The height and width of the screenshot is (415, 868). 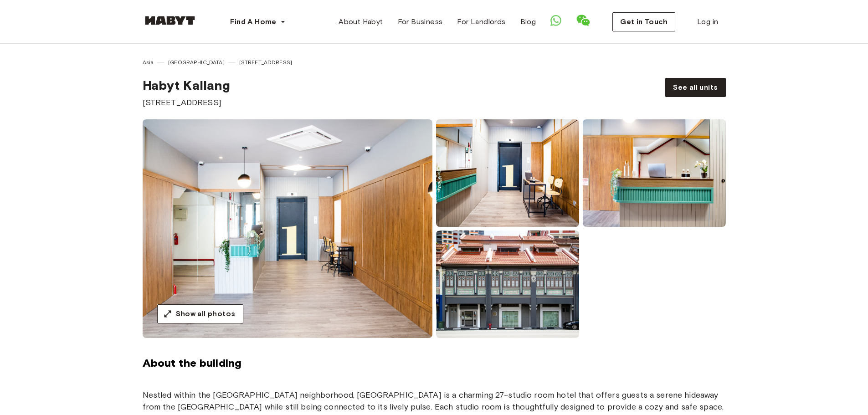 What do you see at coordinates (170, 21) in the screenshot?
I see `img: Habyt` at bounding box center [170, 21].